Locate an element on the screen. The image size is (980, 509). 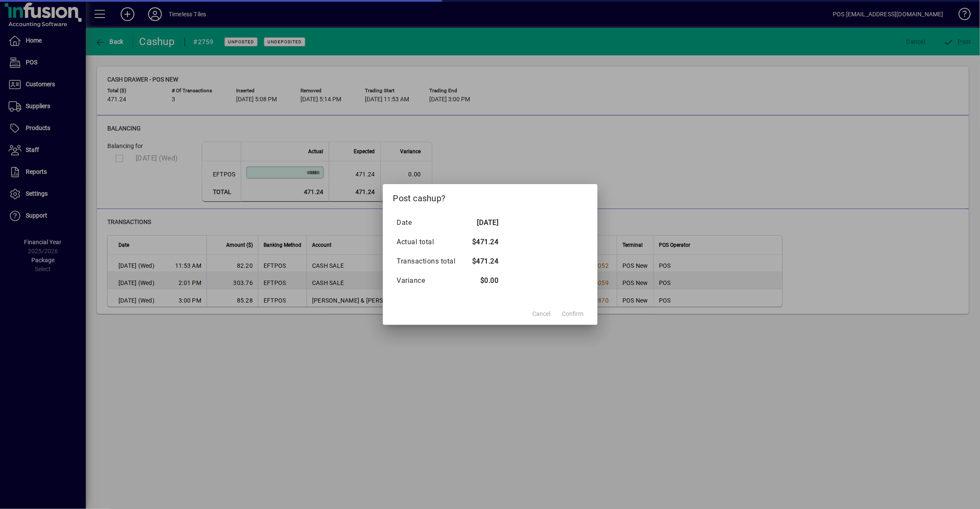
td: Variance is located at coordinates (431, 280).